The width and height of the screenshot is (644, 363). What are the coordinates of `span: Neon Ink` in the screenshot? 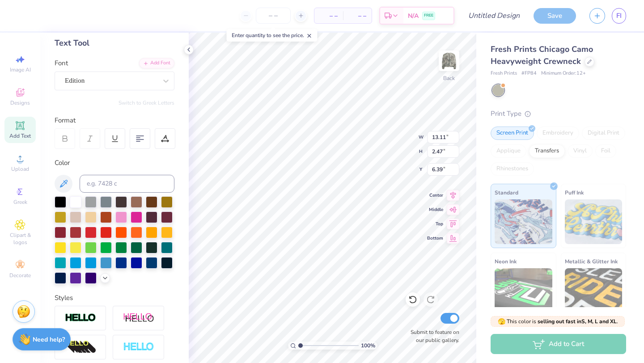 It's located at (505, 261).